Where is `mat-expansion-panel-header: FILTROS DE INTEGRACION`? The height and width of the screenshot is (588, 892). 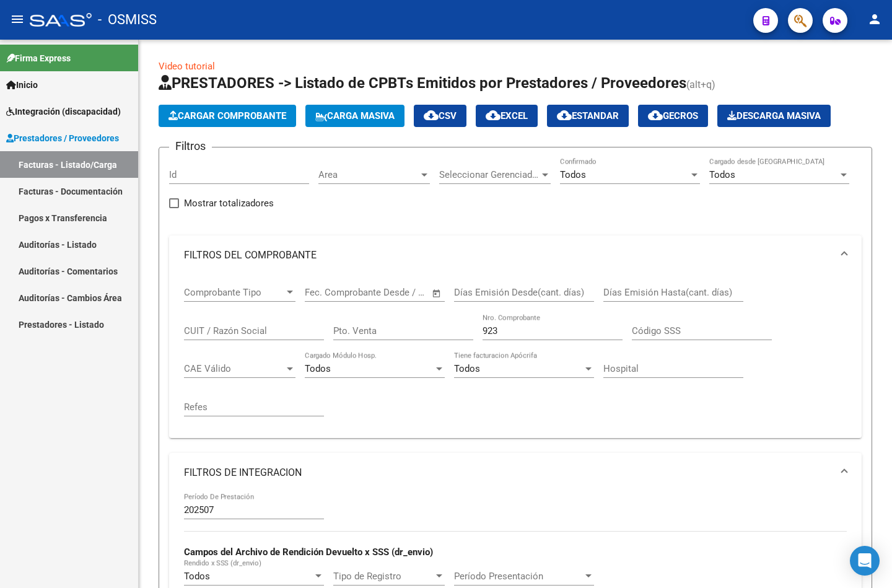
mat-expansion-panel-header: FILTROS DE INTEGRACION is located at coordinates (515, 473).